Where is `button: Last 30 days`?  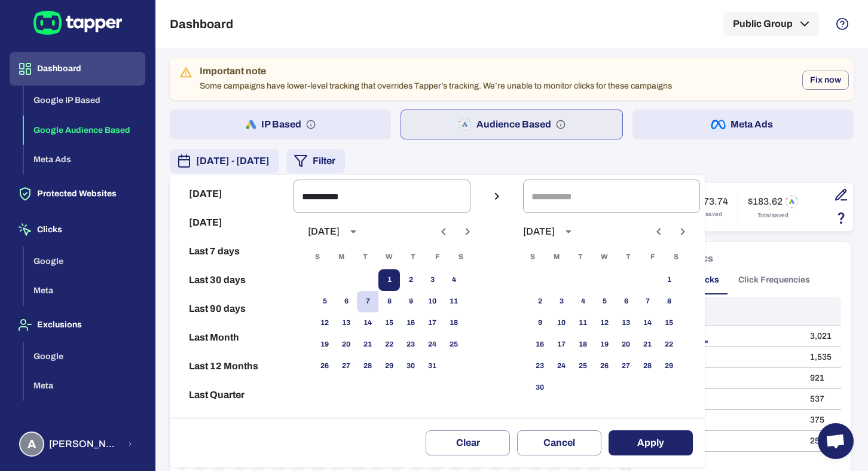
button: Last 30 days is located at coordinates (231, 280).